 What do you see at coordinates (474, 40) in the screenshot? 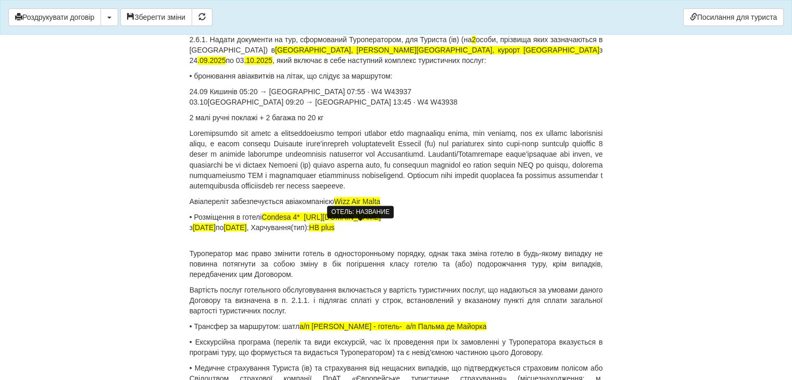
I see `span: 2` at bounding box center [474, 40].